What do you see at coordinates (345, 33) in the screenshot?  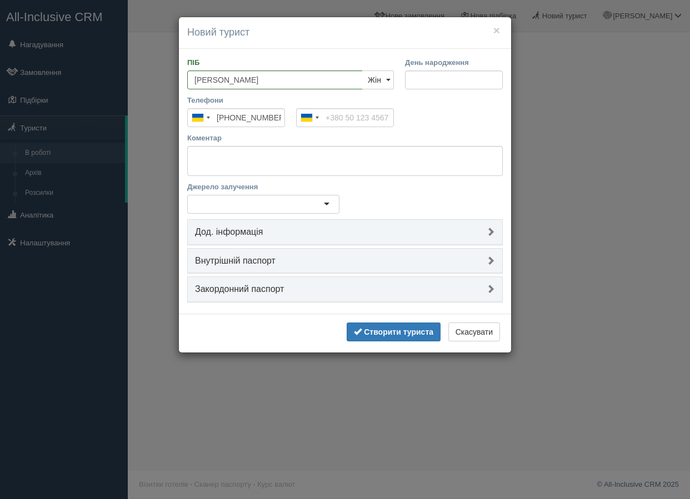 I see `h4: Новий турист` at bounding box center [345, 33].